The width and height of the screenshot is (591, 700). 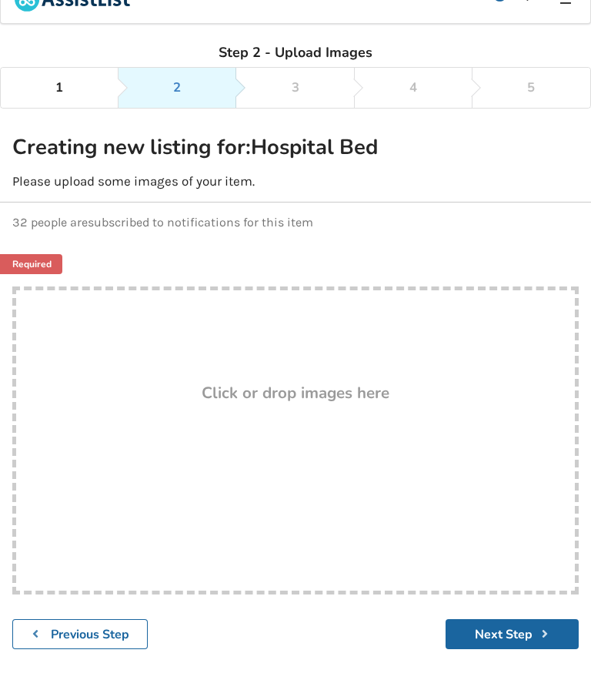 What do you see at coordinates (90, 634) in the screenshot?
I see `b: Previous Step` at bounding box center [90, 634].